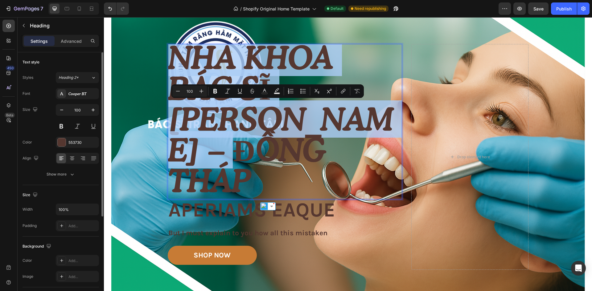  I want to click on button: SHOP NOW, so click(108, 238).